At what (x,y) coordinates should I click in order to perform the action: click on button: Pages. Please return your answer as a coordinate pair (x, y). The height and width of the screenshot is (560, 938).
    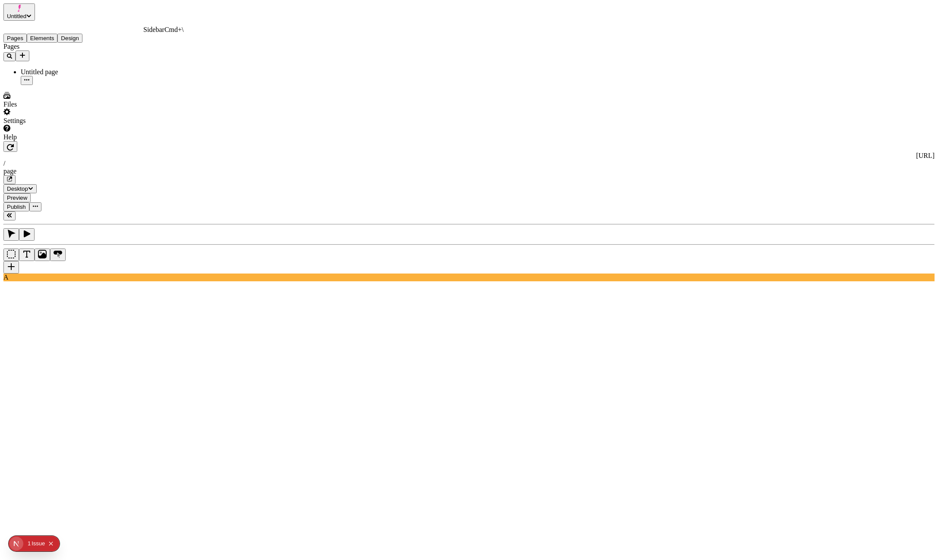
    Looking at the image, I should click on (15, 38).